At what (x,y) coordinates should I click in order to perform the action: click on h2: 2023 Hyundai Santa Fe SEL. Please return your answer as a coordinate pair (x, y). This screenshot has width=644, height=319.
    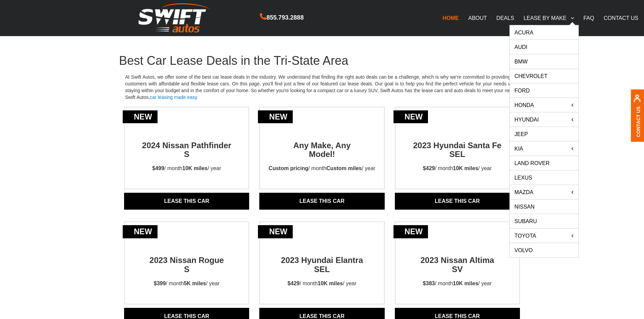
    Looking at the image, I should click on (457, 144).